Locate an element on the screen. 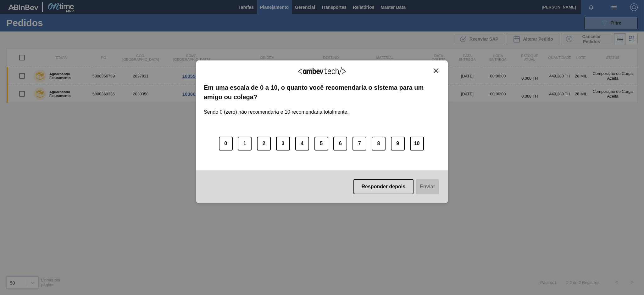  img: Close is located at coordinates (436, 70).